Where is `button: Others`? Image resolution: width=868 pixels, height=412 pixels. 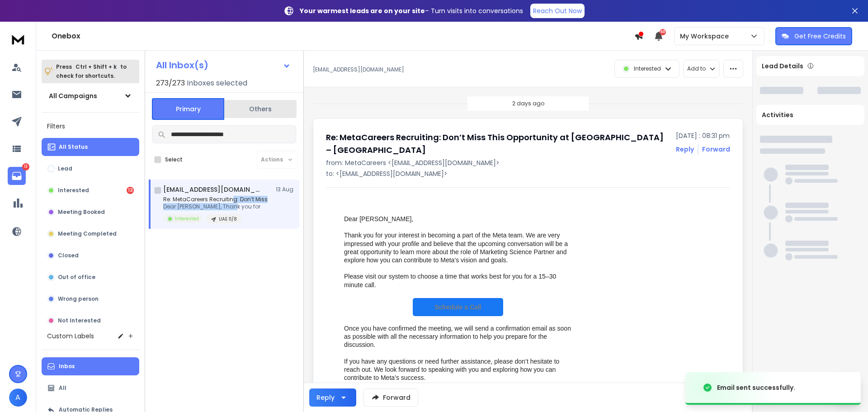
button: Others is located at coordinates (260, 109).